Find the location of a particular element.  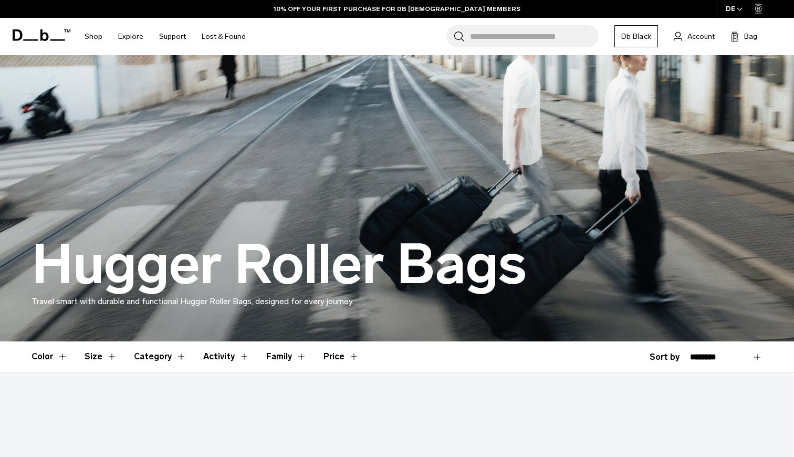

button: Toggle Price is located at coordinates (341, 356).